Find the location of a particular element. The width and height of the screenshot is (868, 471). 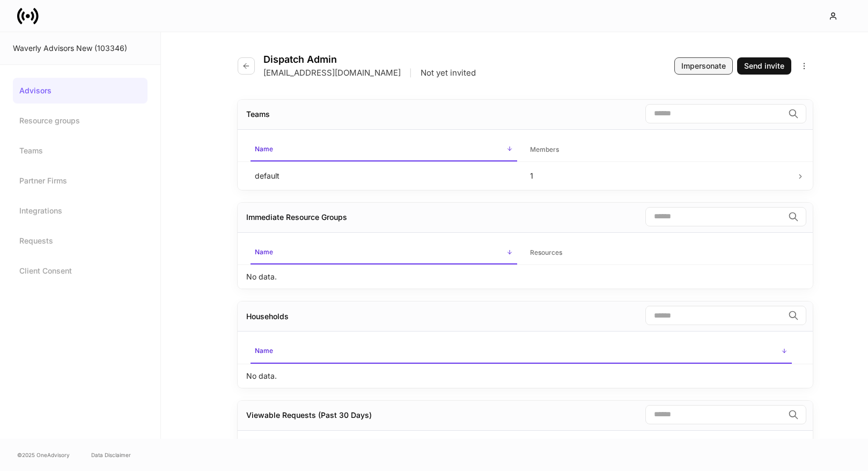

h4: Dispatch Admin is located at coordinates (370, 60).